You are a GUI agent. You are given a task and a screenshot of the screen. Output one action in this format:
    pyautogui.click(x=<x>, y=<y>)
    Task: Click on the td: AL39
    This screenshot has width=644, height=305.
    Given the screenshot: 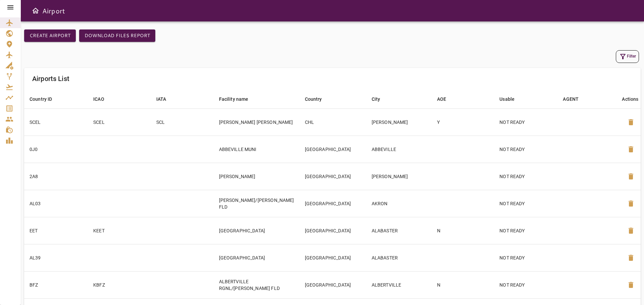 What is the action you would take?
    pyautogui.click(x=56, y=257)
    